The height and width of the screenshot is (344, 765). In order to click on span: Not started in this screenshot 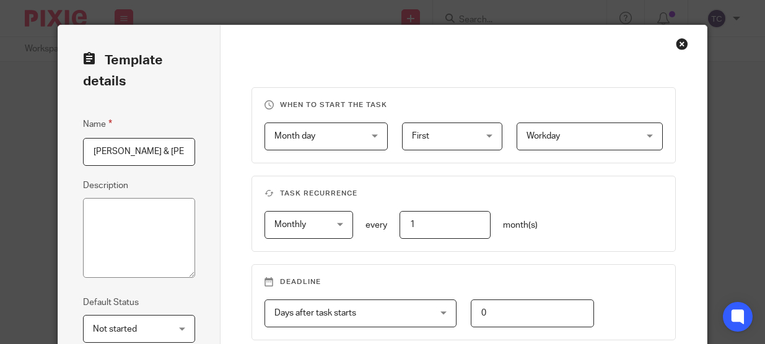, I will do `click(115, 330)`.